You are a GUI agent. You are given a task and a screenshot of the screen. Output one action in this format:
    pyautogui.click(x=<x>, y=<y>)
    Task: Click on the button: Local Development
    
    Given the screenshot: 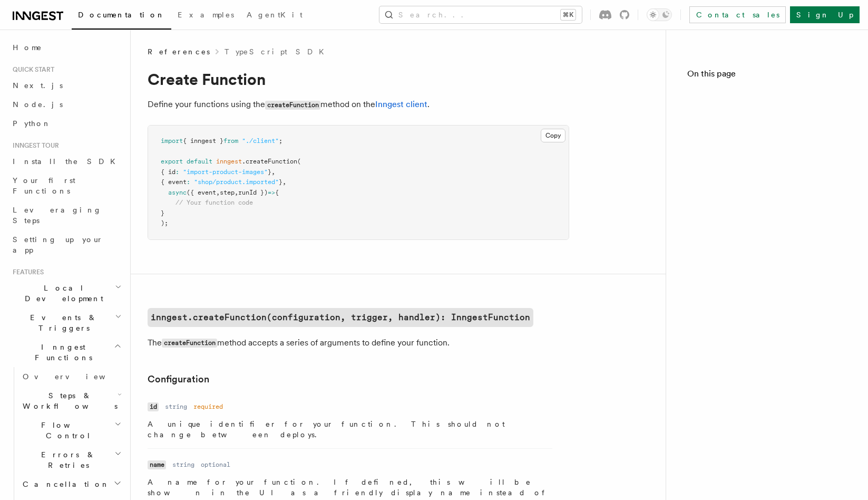 What is the action you would take?
    pyautogui.click(x=66, y=293)
    